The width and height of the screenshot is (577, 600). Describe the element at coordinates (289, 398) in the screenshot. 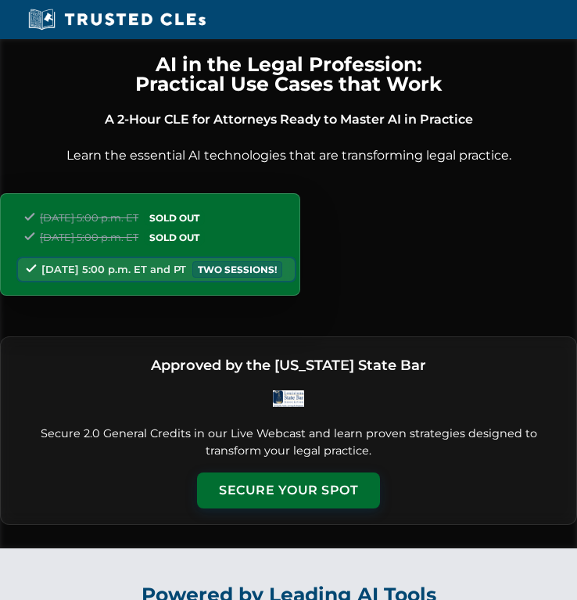

I see `img: Logo` at that location.